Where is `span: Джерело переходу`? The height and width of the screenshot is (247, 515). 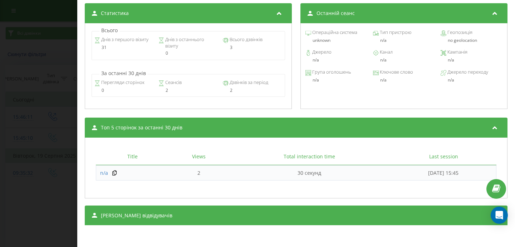
span: Джерело переходу is located at coordinates (467, 72).